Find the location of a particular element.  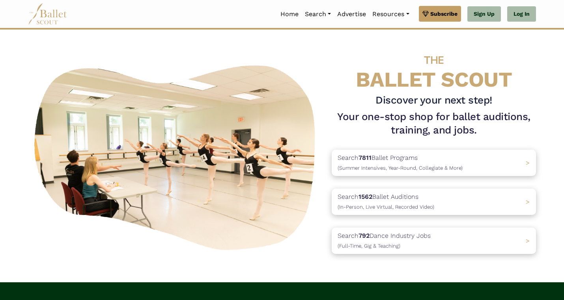

b: 792 is located at coordinates (364, 236).